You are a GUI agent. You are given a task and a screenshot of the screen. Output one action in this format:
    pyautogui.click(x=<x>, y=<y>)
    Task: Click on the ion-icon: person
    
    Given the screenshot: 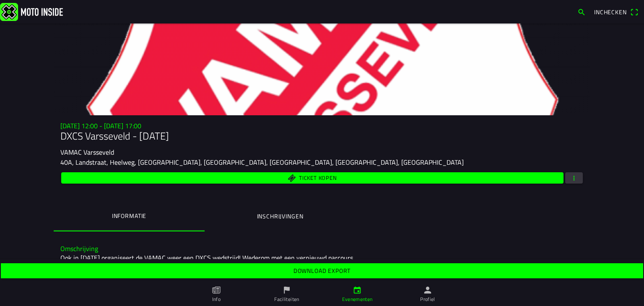 What is the action you would take?
    pyautogui.click(x=428, y=290)
    